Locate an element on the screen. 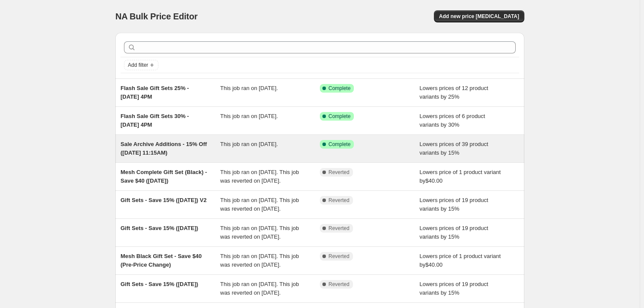 The height and width of the screenshot is (308, 644). span: Add filter is located at coordinates (138, 65).